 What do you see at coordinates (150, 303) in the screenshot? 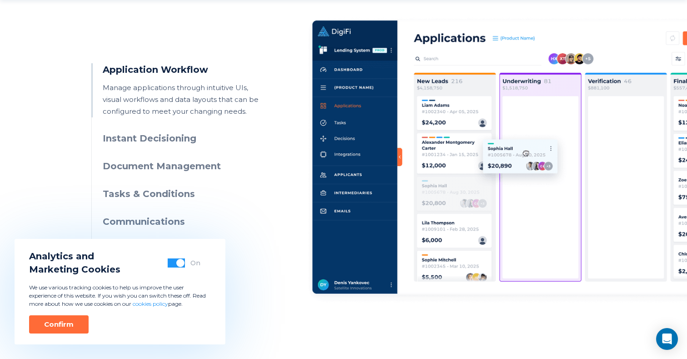
I see `a: cookies policy` at bounding box center [150, 303].